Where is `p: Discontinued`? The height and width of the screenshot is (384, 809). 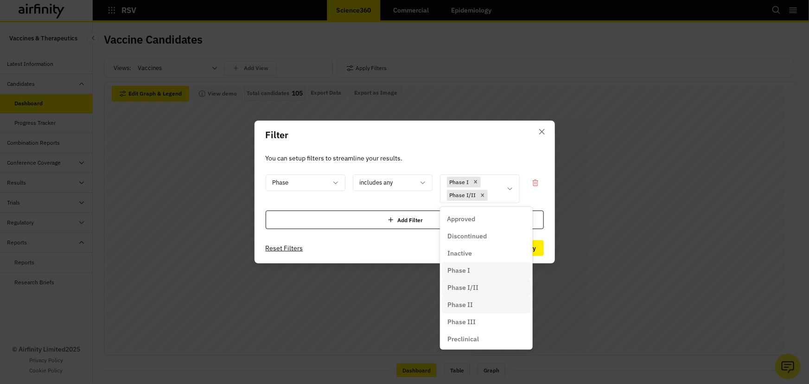 p: Discontinued is located at coordinates (467, 236).